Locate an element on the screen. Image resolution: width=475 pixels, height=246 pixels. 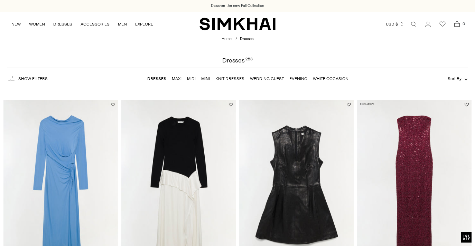
a: Open cart modal is located at coordinates (457, 24).